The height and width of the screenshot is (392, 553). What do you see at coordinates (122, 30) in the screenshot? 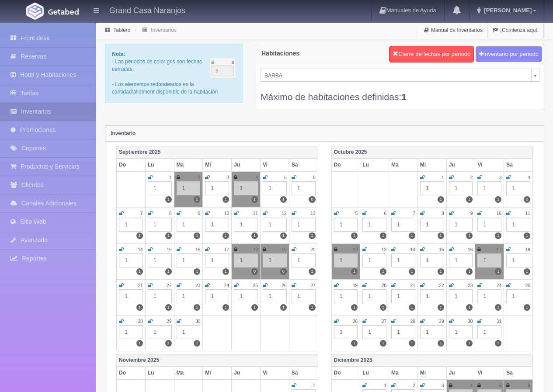
I see `a: Tablero` at bounding box center [122, 30].